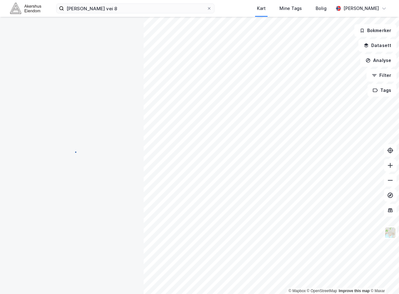 The width and height of the screenshot is (399, 294). Describe the element at coordinates (381, 75) in the screenshot. I see `button: Filter` at that location.